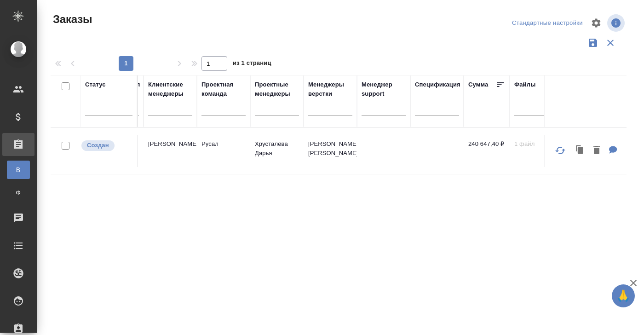 The width and height of the screenshot is (644, 335). What do you see at coordinates (171, 89) in the screenshot?
I see `div: Клиентские менеджеры` at bounding box center [171, 89].